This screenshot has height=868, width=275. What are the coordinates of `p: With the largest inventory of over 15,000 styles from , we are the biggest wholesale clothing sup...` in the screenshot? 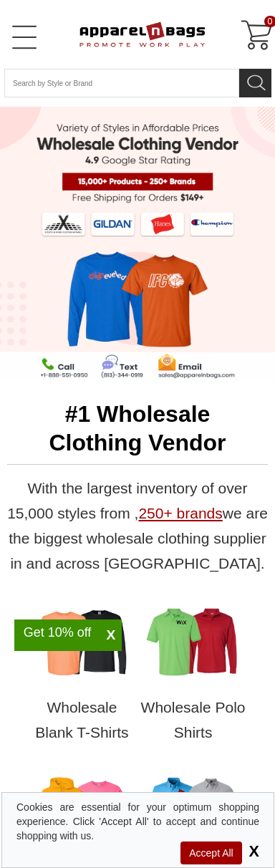 It's located at (138, 526).